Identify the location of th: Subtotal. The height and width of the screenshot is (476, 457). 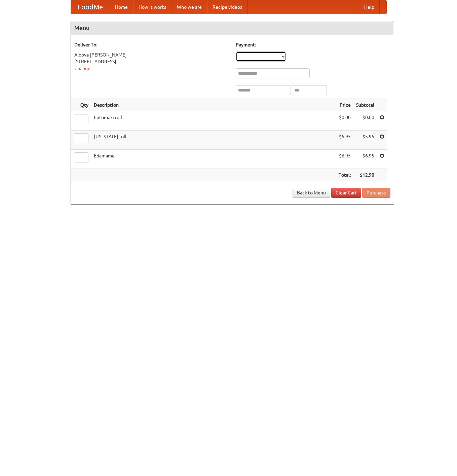
(365, 105).